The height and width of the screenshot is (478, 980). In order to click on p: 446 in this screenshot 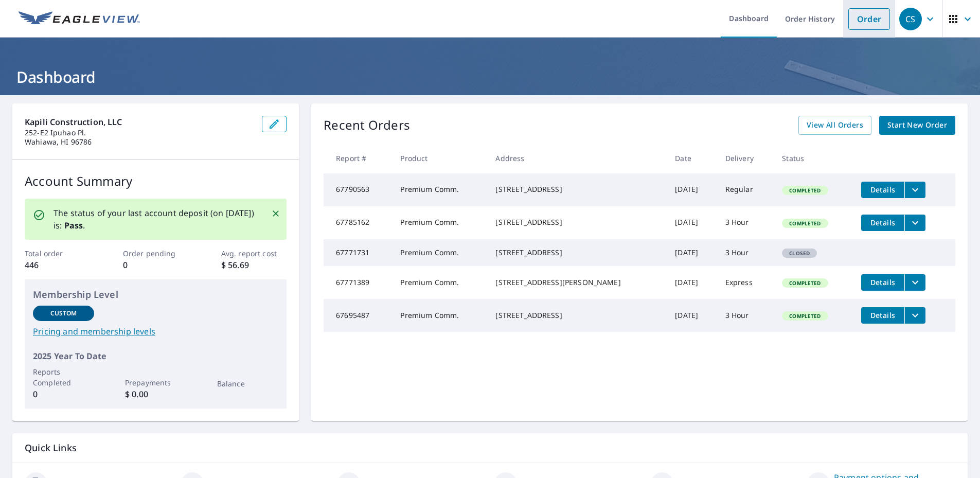, I will do `click(57, 265)`.